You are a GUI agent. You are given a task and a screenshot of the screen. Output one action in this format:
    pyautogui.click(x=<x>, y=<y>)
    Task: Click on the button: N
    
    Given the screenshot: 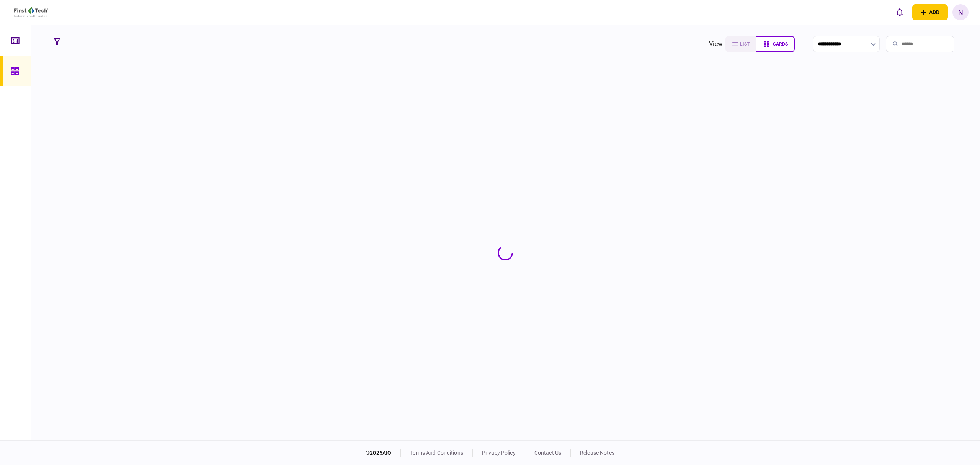 What is the action you would take?
    pyautogui.click(x=960, y=12)
    